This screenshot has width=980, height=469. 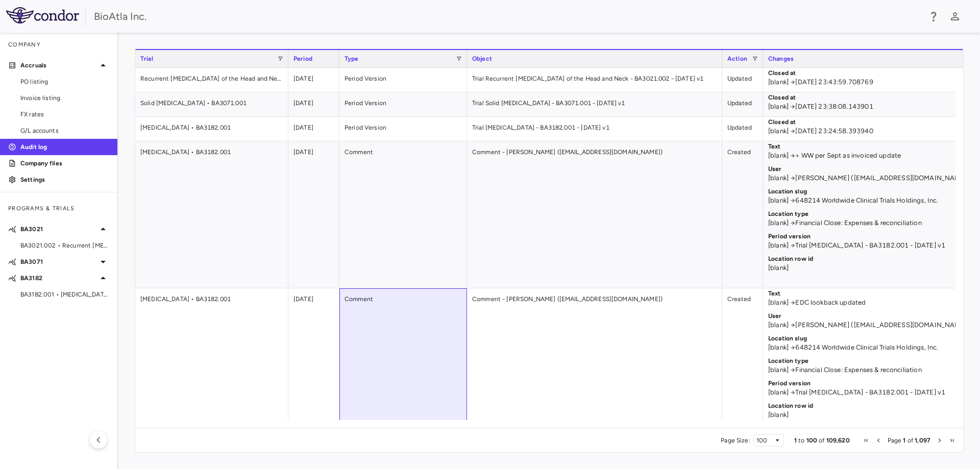 What do you see at coordinates (65, 147) in the screenshot?
I see `p: Audit log` at bounding box center [65, 147].